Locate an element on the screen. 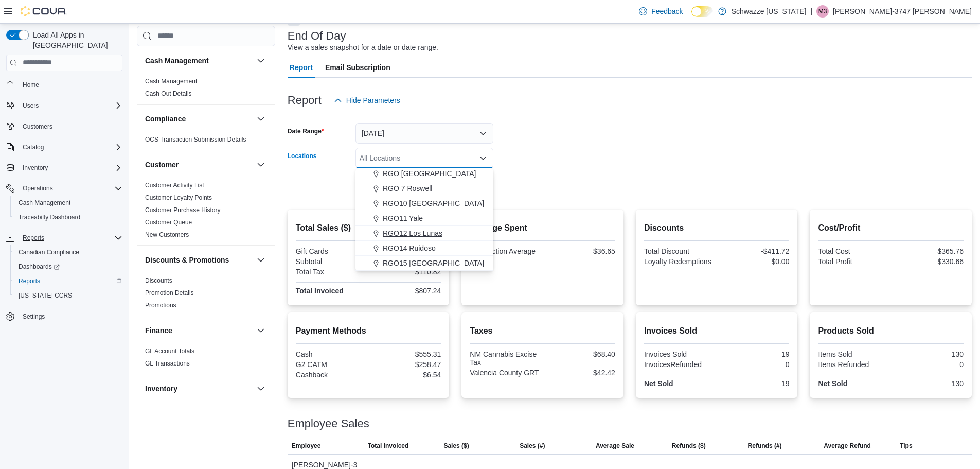  div: Customer is located at coordinates (206, 212).